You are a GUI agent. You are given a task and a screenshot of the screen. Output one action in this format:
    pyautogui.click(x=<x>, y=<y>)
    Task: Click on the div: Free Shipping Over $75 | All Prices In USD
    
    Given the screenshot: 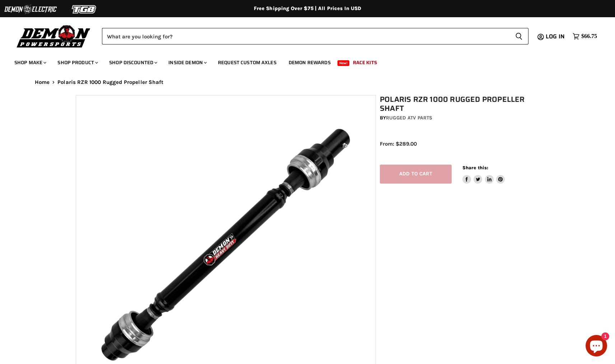 What is the action you would take?
    pyautogui.click(x=308, y=9)
    